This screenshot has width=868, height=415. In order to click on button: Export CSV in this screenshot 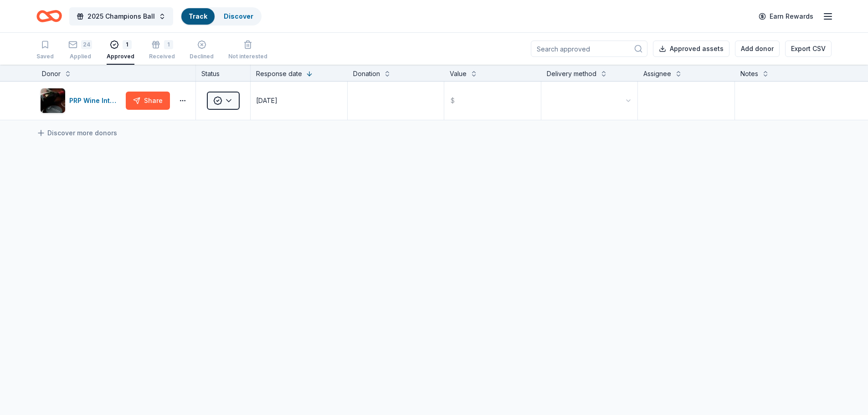, I will do `click(808, 49)`.